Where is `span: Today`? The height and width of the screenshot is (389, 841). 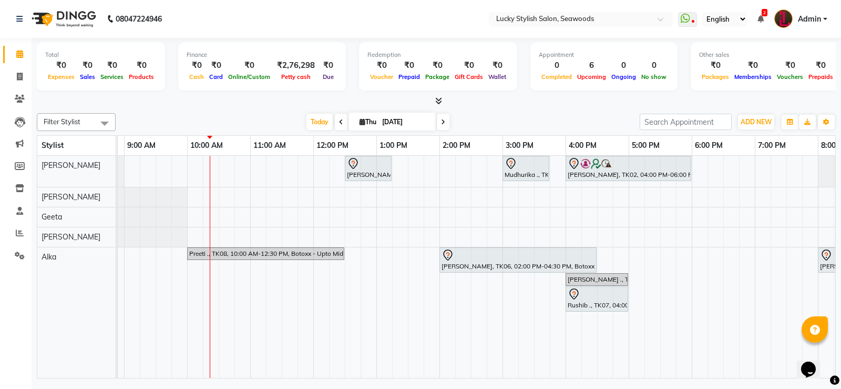 span: Today is located at coordinates (320, 121).